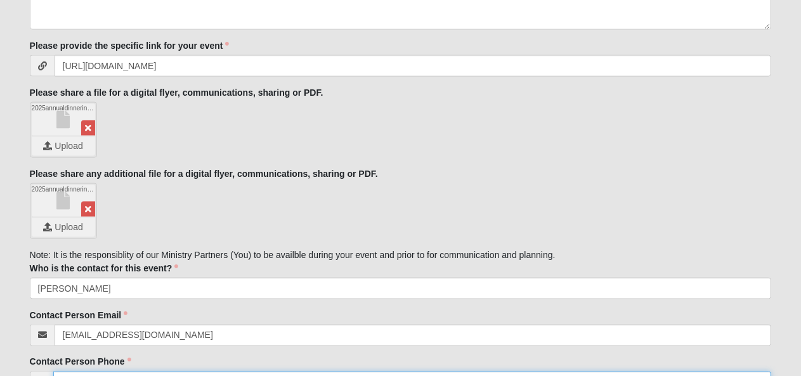 The image size is (801, 376). What do you see at coordinates (104, 268) in the screenshot?
I see `label: Who is the contact for this event?` at bounding box center [104, 268].